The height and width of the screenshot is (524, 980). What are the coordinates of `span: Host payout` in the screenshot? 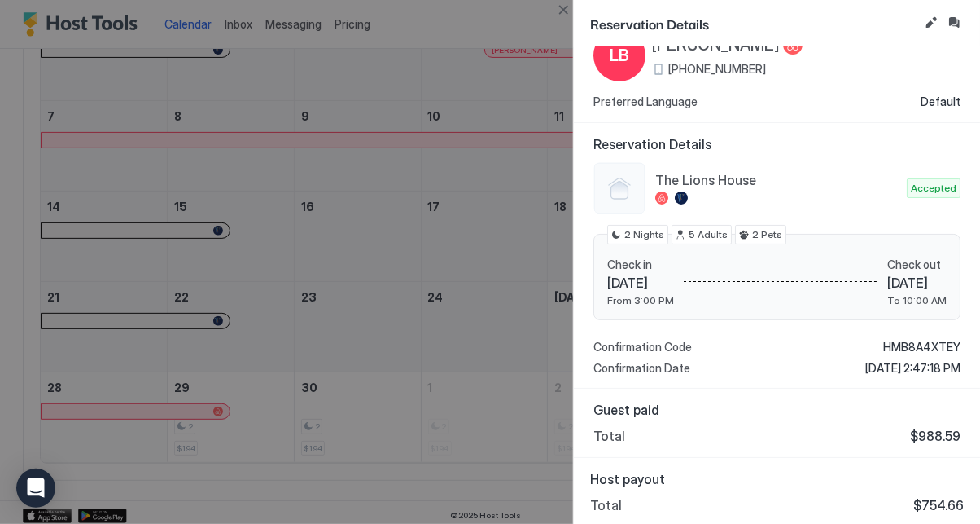 It's located at (776, 479).